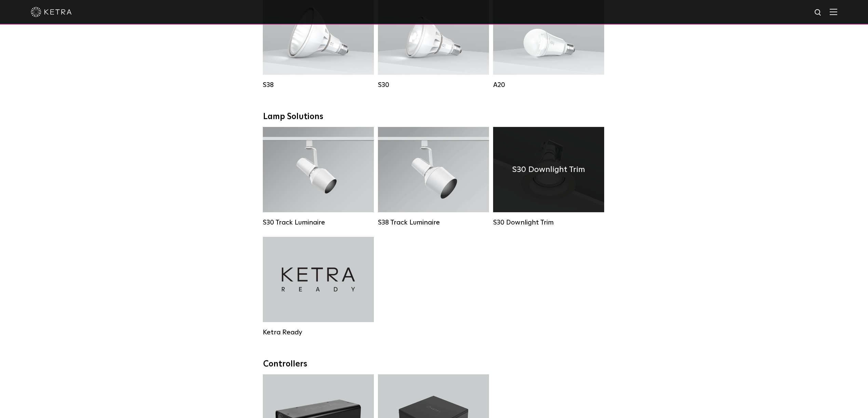 The width and height of the screenshot is (868, 418). Describe the element at coordinates (318, 332) in the screenshot. I see `div: Ketra Ready` at that location.